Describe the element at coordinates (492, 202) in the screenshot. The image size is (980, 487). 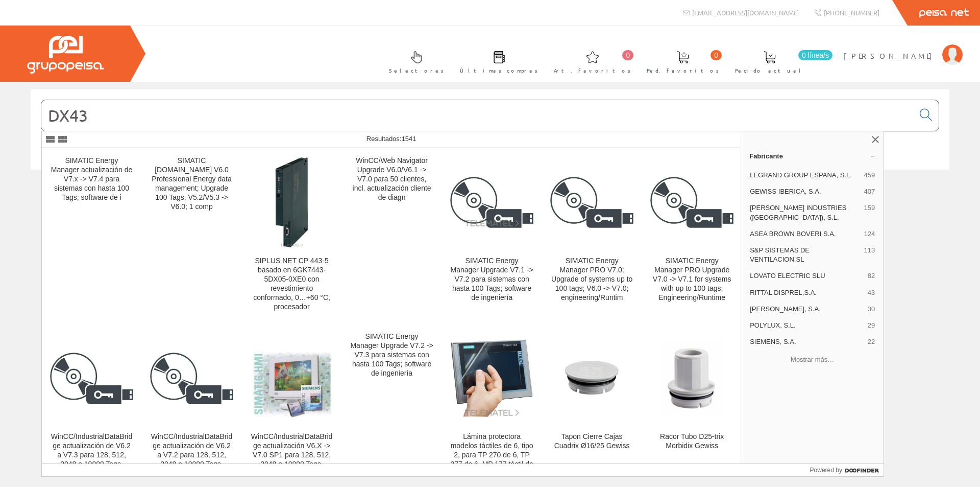
I see `img: SIMATIC Energy Manager Upgrade V7.1 -> V7.2 para sistemas con hasta 100 Tags; software de ingeniería` at that location.